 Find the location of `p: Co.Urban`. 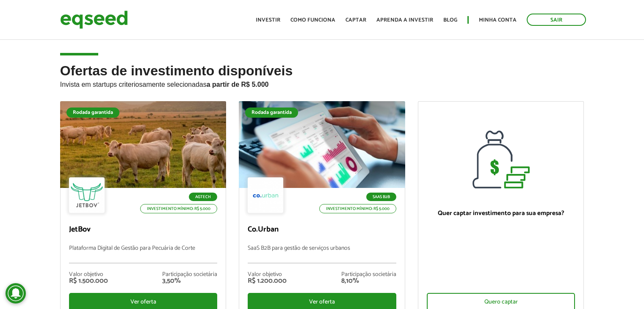

p: Co.Urban is located at coordinates (322, 230).